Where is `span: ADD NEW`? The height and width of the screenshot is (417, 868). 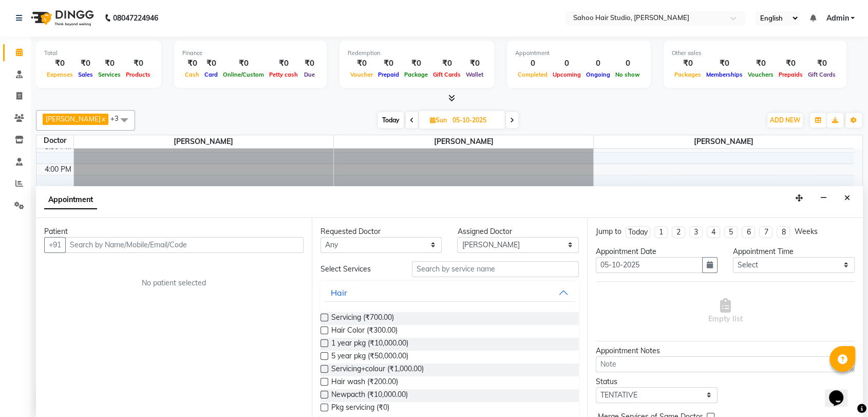 span: ADD NEW is located at coordinates (785, 120).